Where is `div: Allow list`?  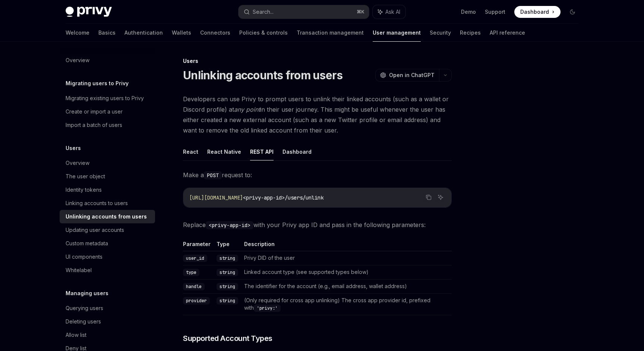
div: Allow list is located at coordinates (76, 335).